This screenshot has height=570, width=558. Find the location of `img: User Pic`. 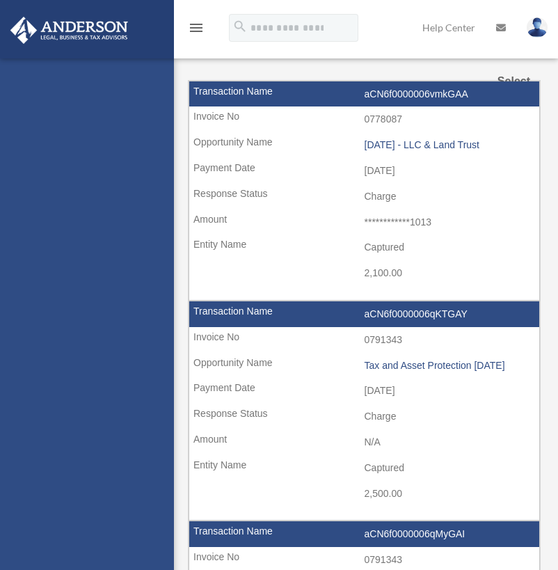

img: User Pic is located at coordinates (538, 27).